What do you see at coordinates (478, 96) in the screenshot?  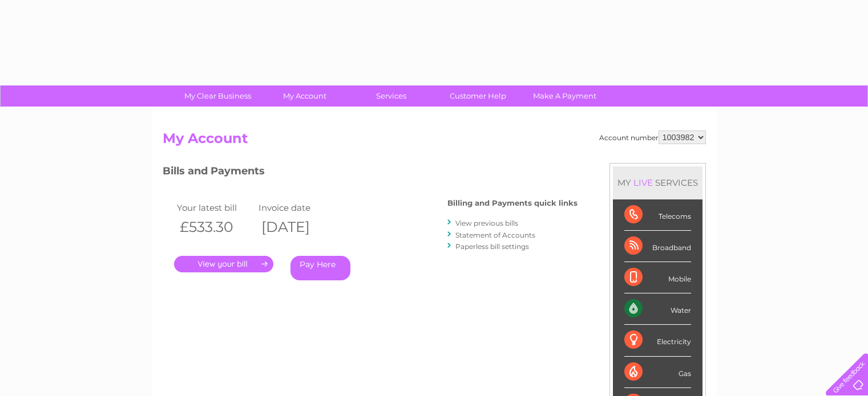 I see `a: Customer Help` at bounding box center [478, 96].